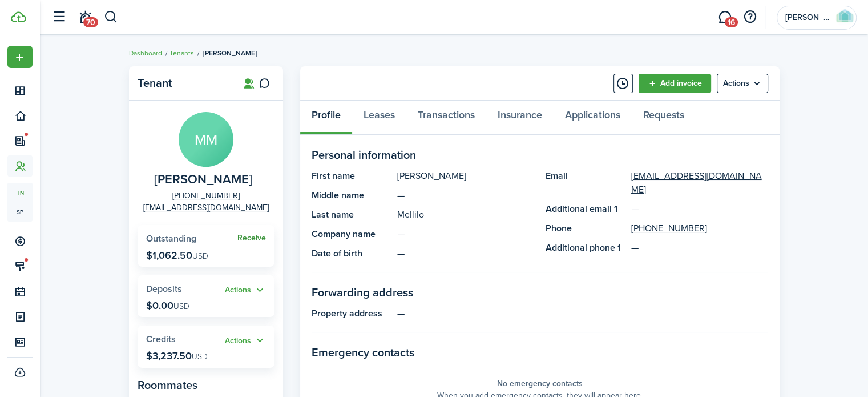 This screenshot has width=868, height=397. I want to click on panel-main-title: Company name, so click(352, 234).